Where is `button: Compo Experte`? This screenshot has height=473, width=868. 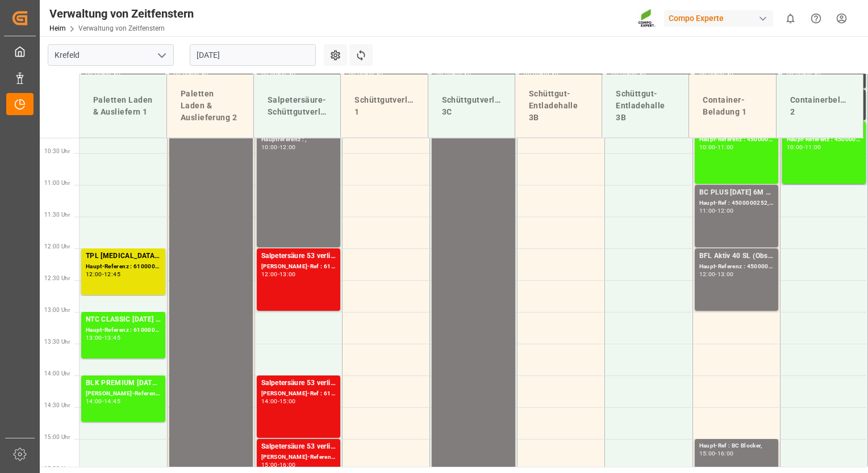
button: Compo Experte is located at coordinates (721, 19).